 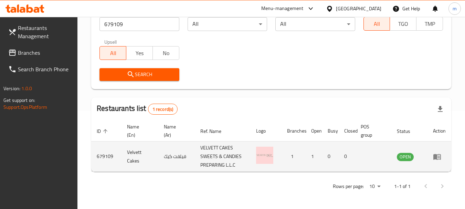 I want to click on td: فيلفت كيك, so click(x=177, y=157).